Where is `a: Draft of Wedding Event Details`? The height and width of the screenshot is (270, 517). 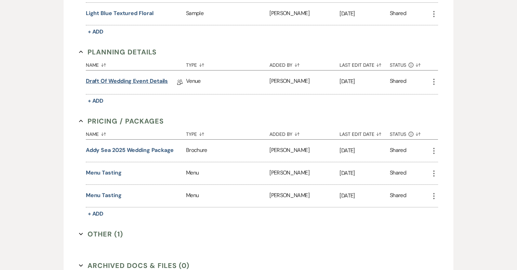 a: Draft of Wedding Event Details is located at coordinates (127, 82).